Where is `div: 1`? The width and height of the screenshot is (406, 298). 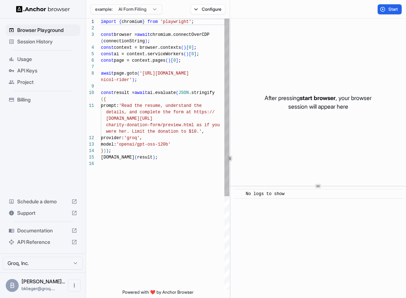 div: 1 is located at coordinates (90, 22).